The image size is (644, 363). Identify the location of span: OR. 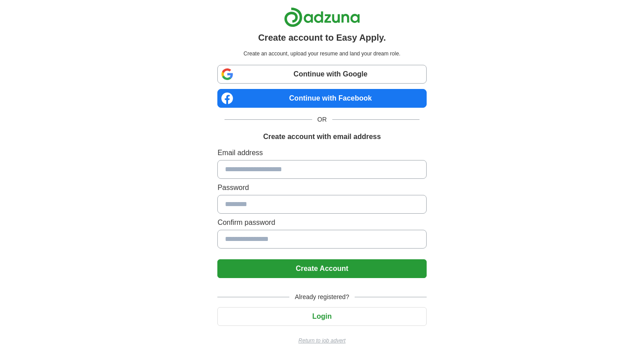
(322, 119).